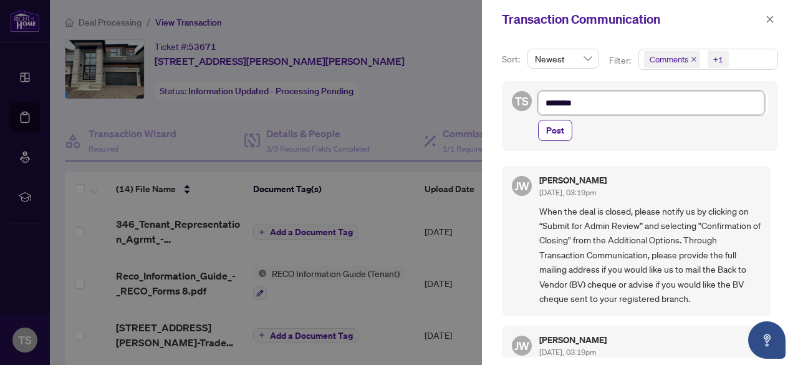  What do you see at coordinates (718, 59) in the screenshot?
I see `div: +1` at bounding box center [718, 59].